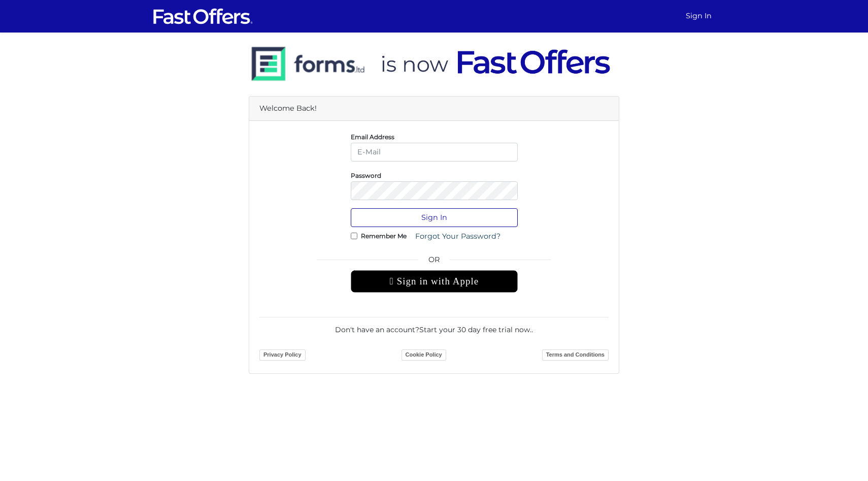 The image size is (868, 481). What do you see at coordinates (458, 236) in the screenshot?
I see `a: Forgot Your Password?` at bounding box center [458, 236].